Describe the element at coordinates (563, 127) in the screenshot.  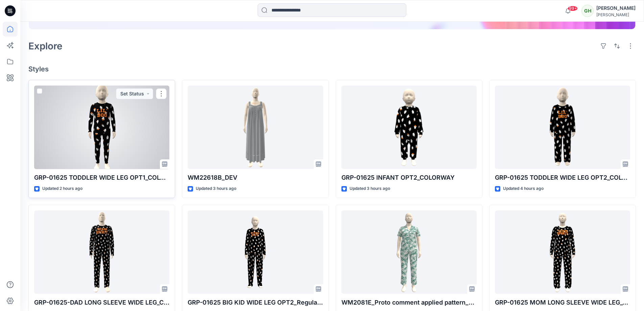
I see `a: GRP-01625 TODDLER WIDE LEG OPT2_COLORWAY` at that location.